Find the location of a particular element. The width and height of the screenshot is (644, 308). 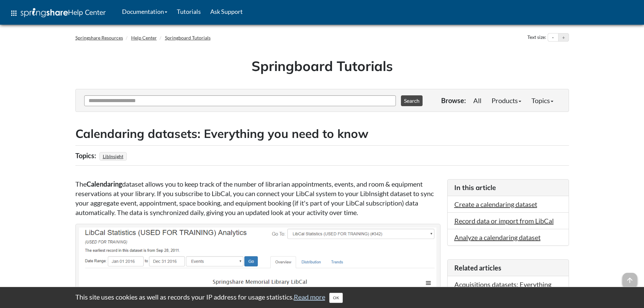

span: Help Center is located at coordinates (87, 12).